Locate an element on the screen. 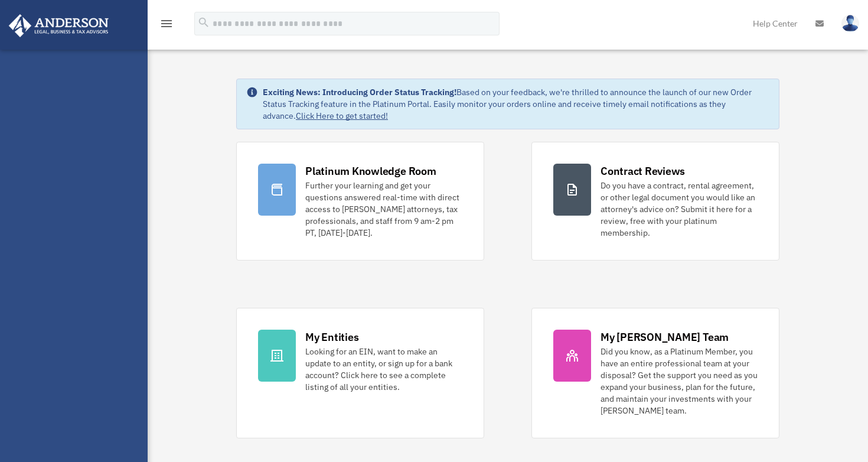 Image resolution: width=868 pixels, height=462 pixels. a: Platinum Knowledge Room Further your learning and get your questions answered real-time with dire... is located at coordinates (360, 201).